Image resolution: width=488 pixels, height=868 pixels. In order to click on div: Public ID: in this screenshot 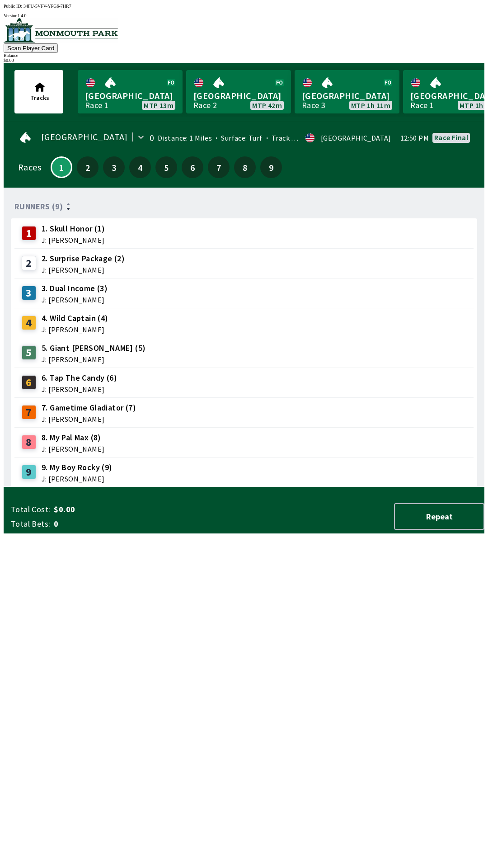, I will do `click(244, 6)`.